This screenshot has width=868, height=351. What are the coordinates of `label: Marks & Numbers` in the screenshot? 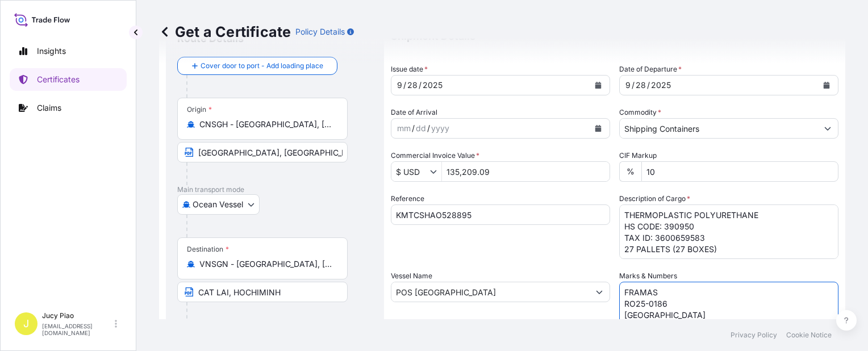 It's located at (648, 276).